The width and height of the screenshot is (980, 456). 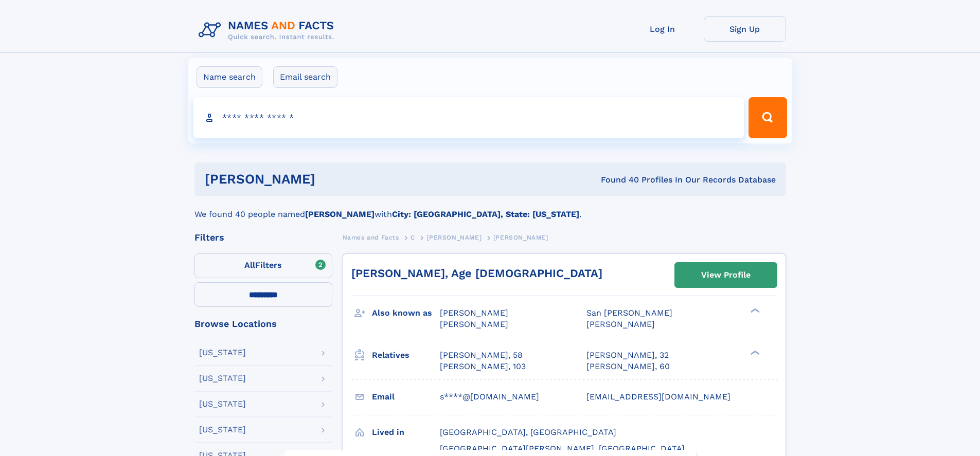 I want to click on div: Found 40 Profiles In Our Records Database, so click(x=617, y=180).